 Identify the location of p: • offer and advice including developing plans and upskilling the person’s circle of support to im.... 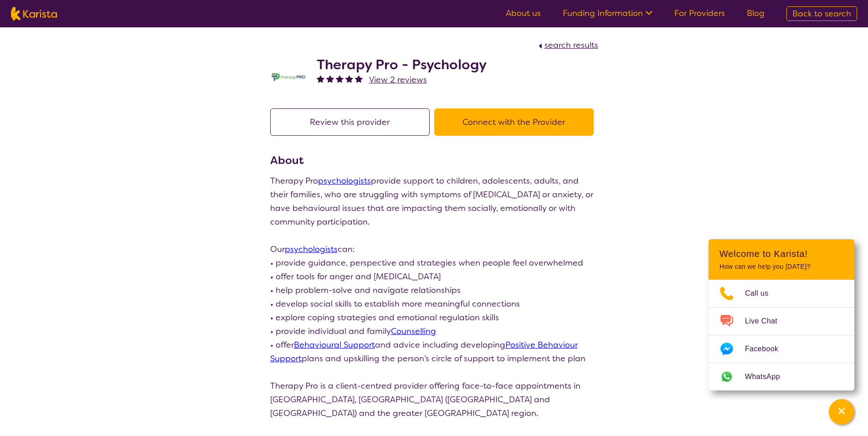
(434, 352).